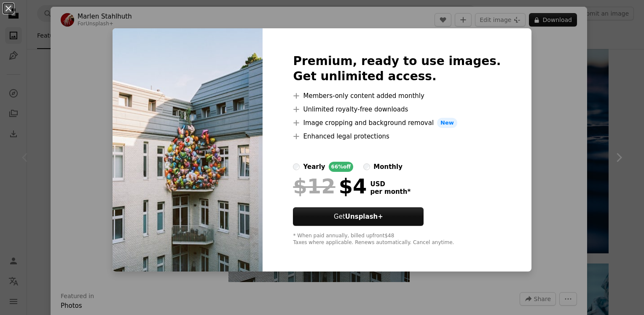 Image resolution: width=644 pixels, height=315 pixels. Describe the element at coordinates (358, 216) in the screenshot. I see `button: GetUnsplash+` at that location.